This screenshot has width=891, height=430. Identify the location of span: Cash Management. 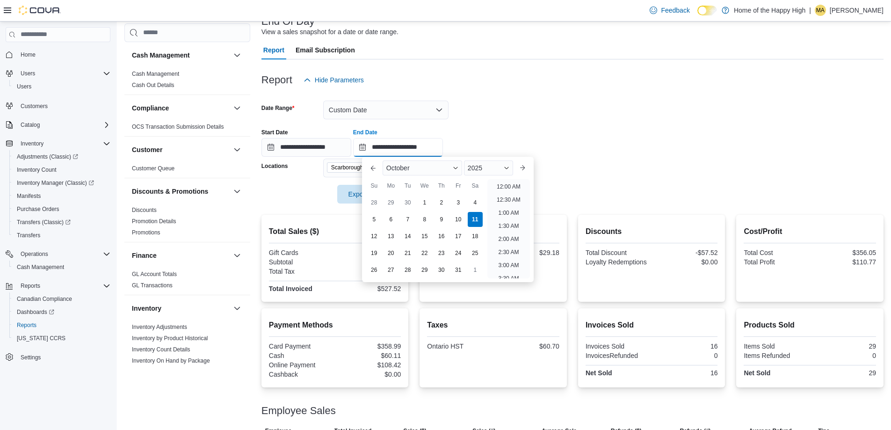
(62, 267).